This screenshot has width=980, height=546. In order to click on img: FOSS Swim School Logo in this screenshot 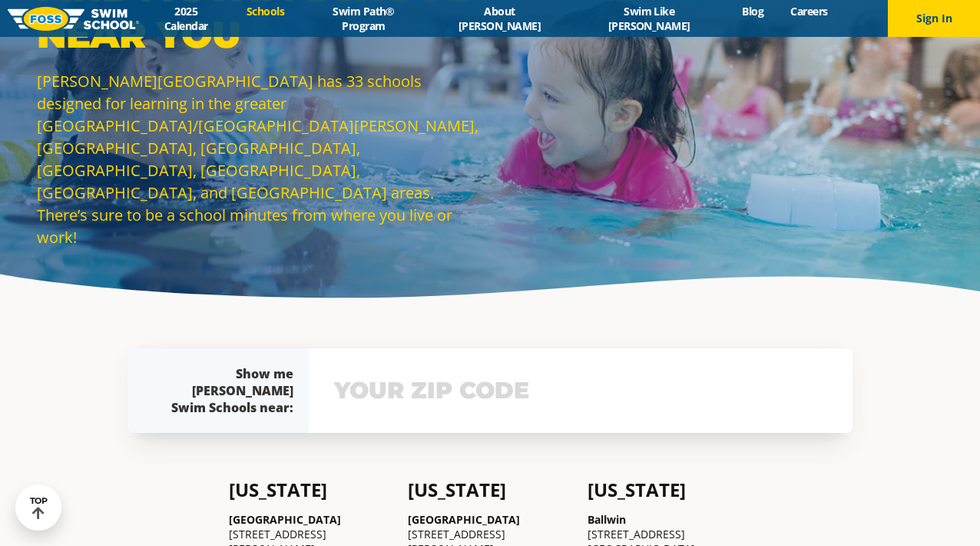, I will do `click(73, 19)`.